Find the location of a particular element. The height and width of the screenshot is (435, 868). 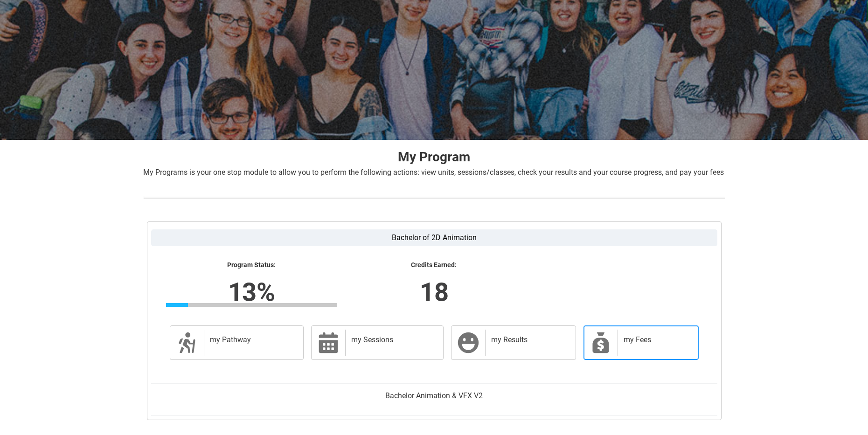

lightning-formatted-text: Program Status: is located at coordinates (252, 265).